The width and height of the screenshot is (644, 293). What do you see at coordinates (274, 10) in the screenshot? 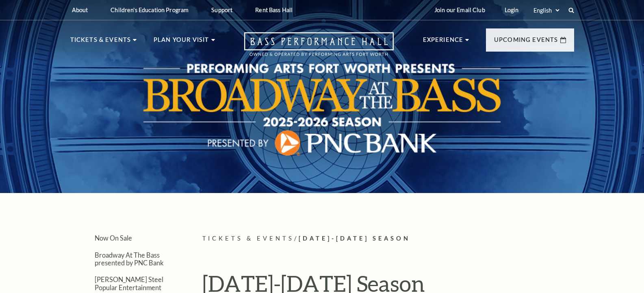
I see `p: Rent Bass Hall` at bounding box center [274, 10].